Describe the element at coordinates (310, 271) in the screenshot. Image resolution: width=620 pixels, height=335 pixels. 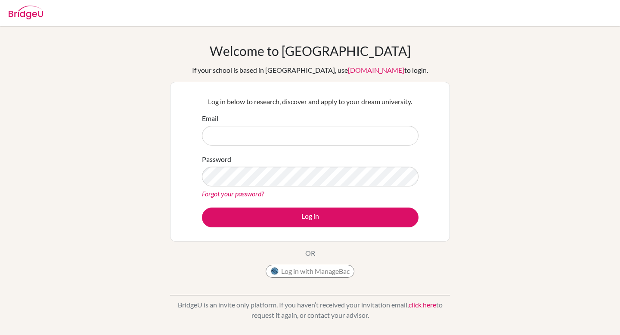
I see `button: Log in with ManageBac` at that location.